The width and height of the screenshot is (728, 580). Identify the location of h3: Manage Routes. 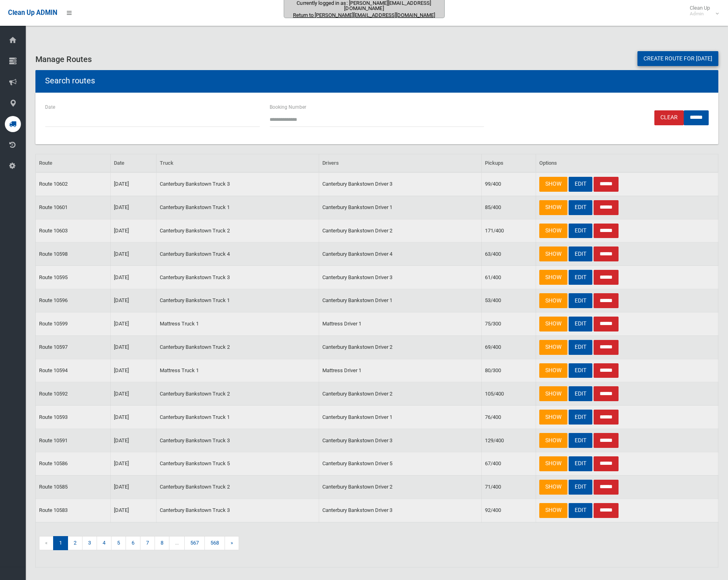
(376, 59).